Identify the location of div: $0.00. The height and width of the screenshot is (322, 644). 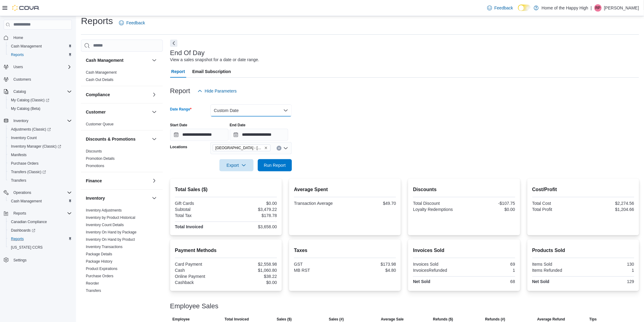
(490, 210).